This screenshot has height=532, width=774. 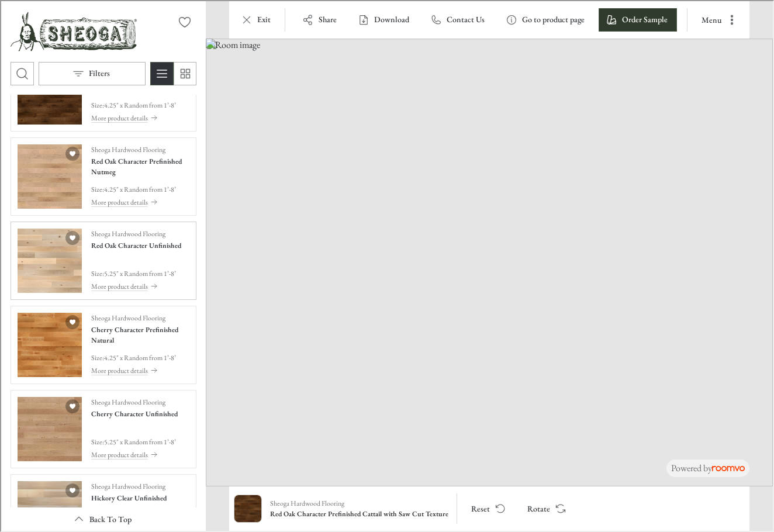 What do you see at coordinates (21, 72) in the screenshot?
I see `button: Open search box` at bounding box center [21, 72].